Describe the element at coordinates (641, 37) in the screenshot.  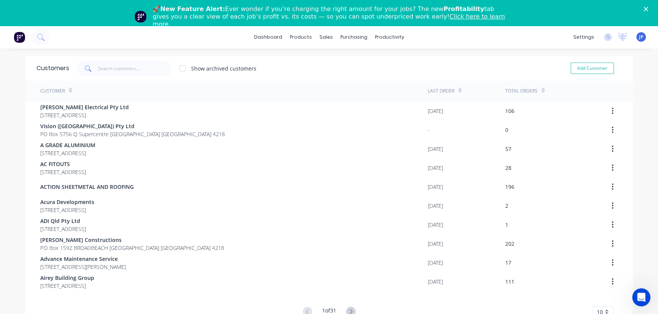
I see `span: JP` at that location.